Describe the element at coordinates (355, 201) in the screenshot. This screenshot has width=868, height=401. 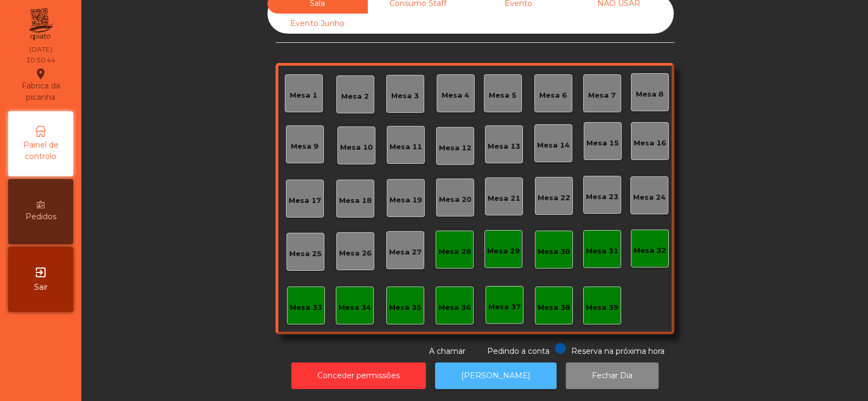
I see `div: Mesa 18` at that location.